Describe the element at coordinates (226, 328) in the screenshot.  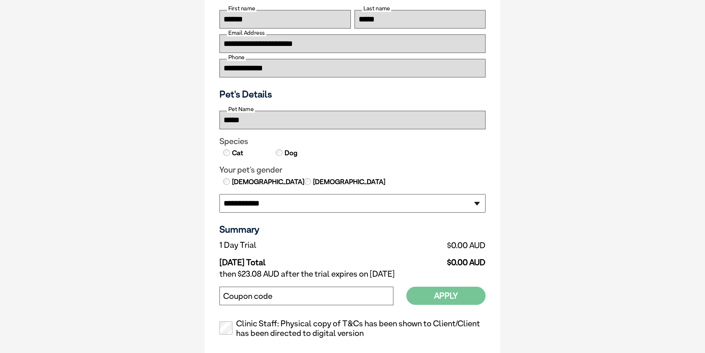
I see `input: Clinic Staff: Physical copy of T&Cs has been shown to Client/Client has been directed to digital ...` at that location.